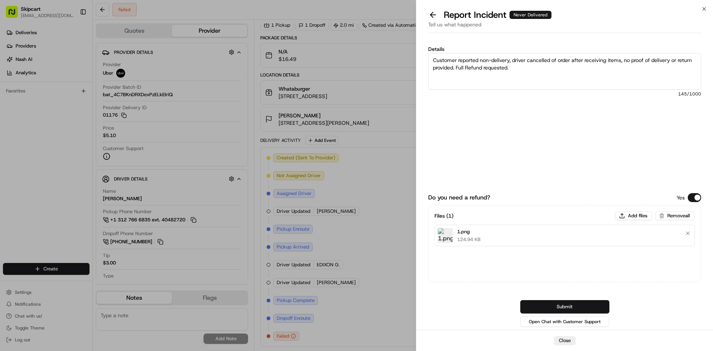  What do you see at coordinates (565, 49) in the screenshot?
I see `label: Details` at bounding box center [565, 49].